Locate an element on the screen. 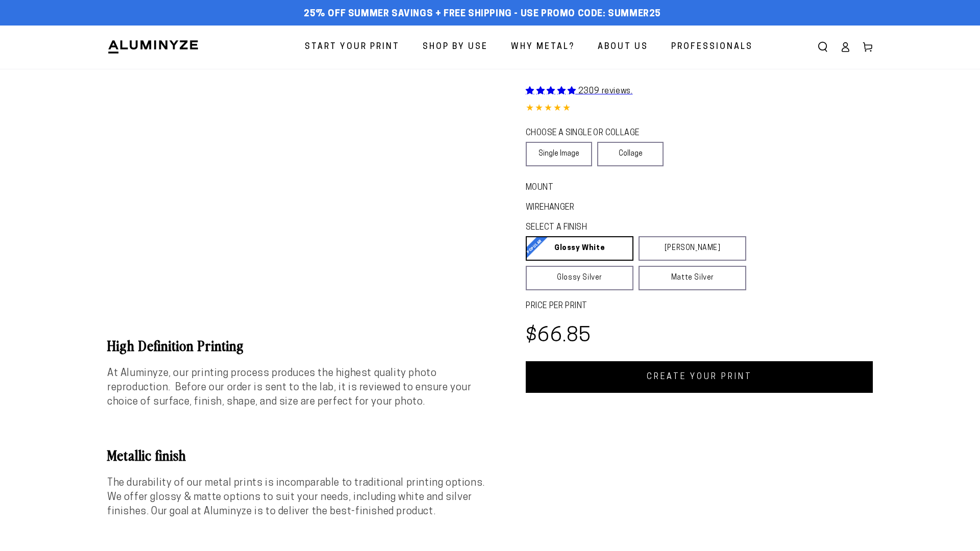  b: Metallic finish is located at coordinates (146, 455).